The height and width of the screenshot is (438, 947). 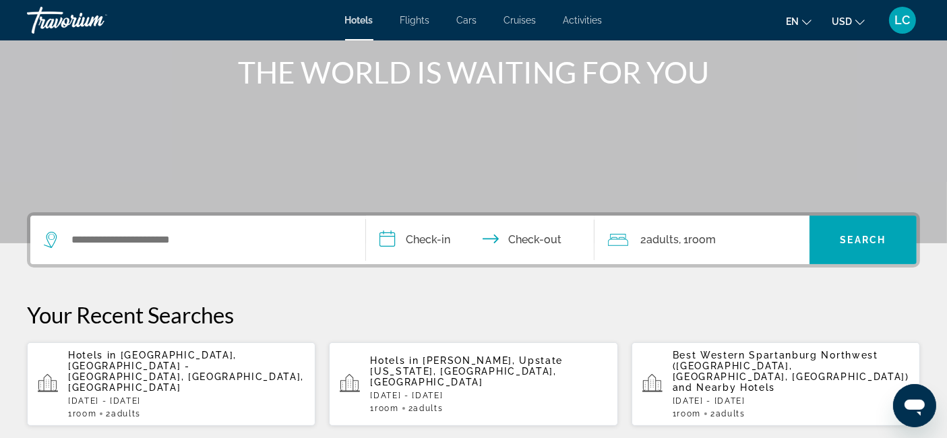 I want to click on span: Cruises, so click(x=520, y=20).